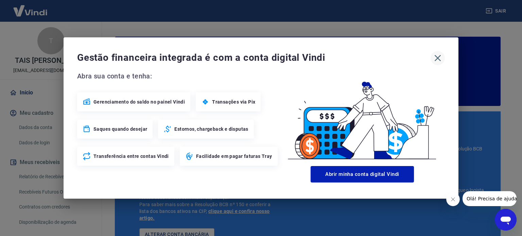 The width and height of the screenshot is (522, 236). Describe the element at coordinates (211, 129) in the screenshot. I see `span: Estornos, chargeback e disputas` at that location.